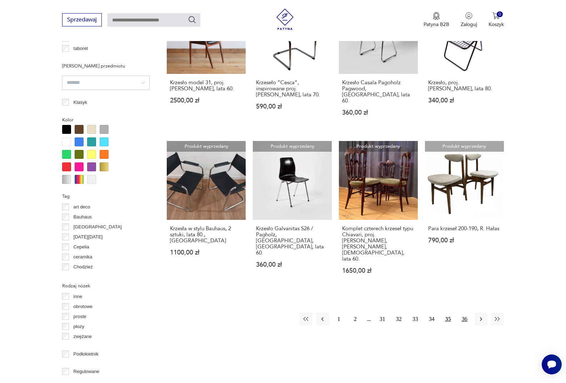 Image resolution: width=566 pixels, height=383 pixels. I want to click on button: 34, so click(432, 319).